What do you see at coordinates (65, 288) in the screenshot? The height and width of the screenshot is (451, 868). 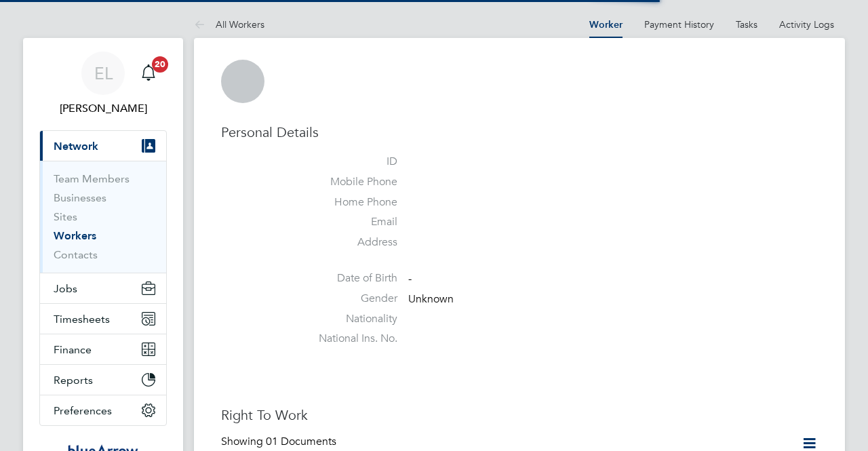 I see `span: Jobs` at bounding box center [65, 288].